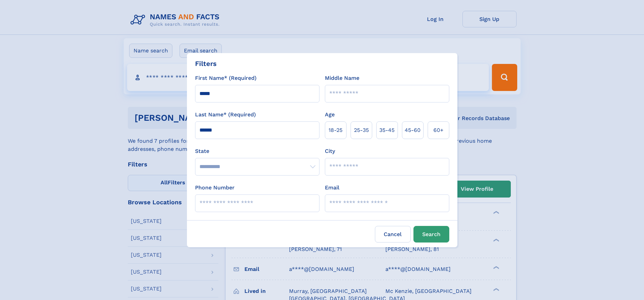  Describe the element at coordinates (412, 130) in the screenshot. I see `span: 45‑60` at that location.